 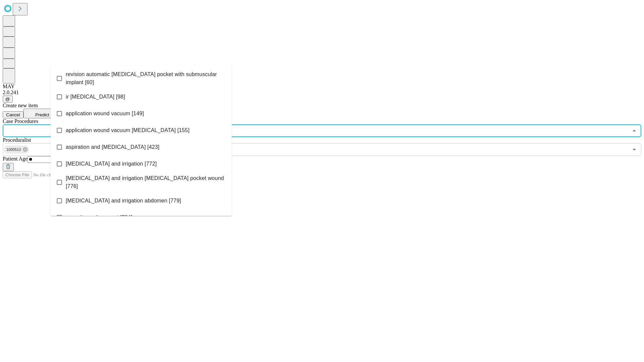 What do you see at coordinates (99, 218) in the screenshot?
I see `span: wound vac placement [784]` at bounding box center [99, 218].